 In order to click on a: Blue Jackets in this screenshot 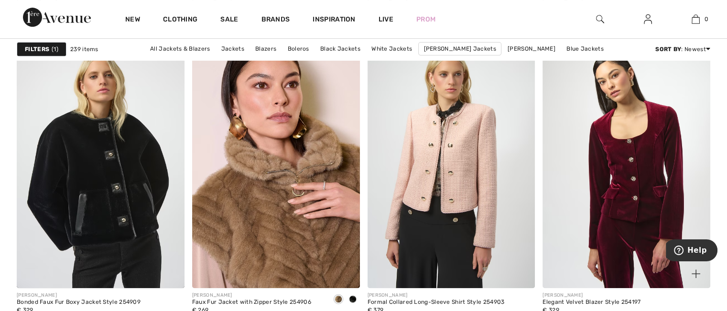, I will do `click(585, 49)`.